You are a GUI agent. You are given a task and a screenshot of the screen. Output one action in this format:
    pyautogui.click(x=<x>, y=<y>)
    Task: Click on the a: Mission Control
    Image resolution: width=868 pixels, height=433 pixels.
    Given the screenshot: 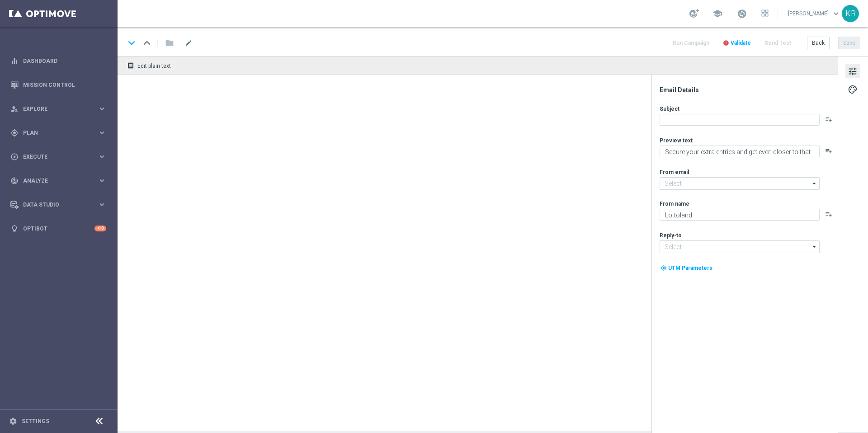 What is the action you would take?
    pyautogui.click(x=64, y=84)
    